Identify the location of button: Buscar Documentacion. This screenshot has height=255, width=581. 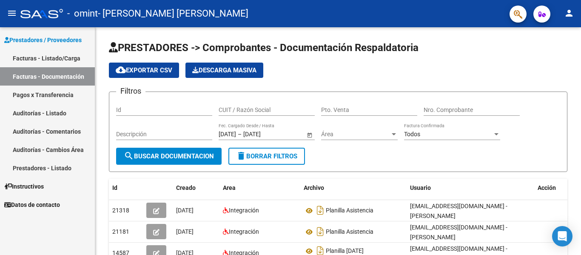
(169, 156).